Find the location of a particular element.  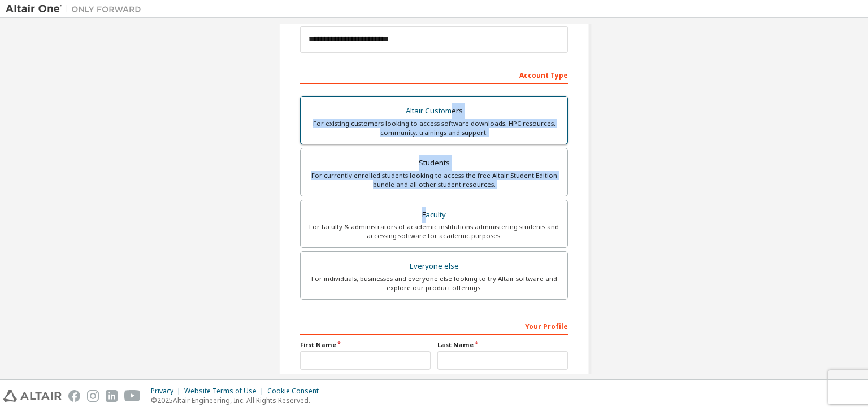

img: linkedin.svg is located at coordinates (111, 396).